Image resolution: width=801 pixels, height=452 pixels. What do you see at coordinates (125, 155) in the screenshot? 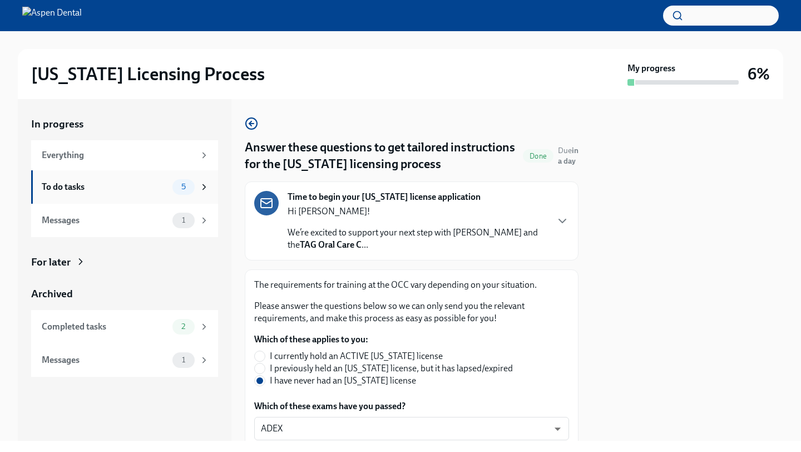
I see `a: Everything` at bounding box center [125, 155].